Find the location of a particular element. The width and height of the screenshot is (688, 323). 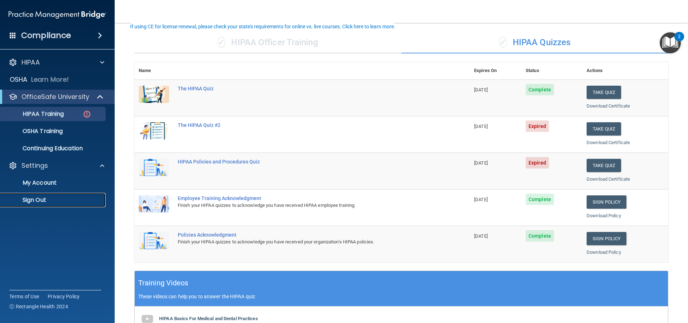

th: Actions is located at coordinates (626, 71).